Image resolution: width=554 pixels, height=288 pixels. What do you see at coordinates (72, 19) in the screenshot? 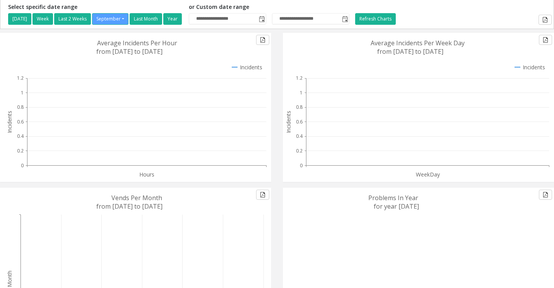
I see `button: Last 2 Weeks` at bounding box center [72, 19].